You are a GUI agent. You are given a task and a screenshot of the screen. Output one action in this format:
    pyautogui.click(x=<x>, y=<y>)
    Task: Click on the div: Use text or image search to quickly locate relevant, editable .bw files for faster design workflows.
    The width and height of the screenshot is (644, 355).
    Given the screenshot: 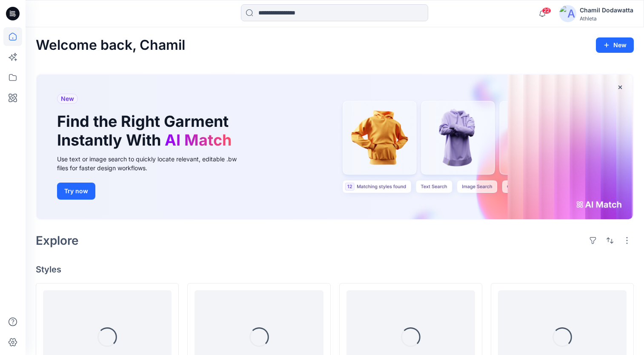 What is the action you would take?
    pyautogui.click(x=153, y=163)
    